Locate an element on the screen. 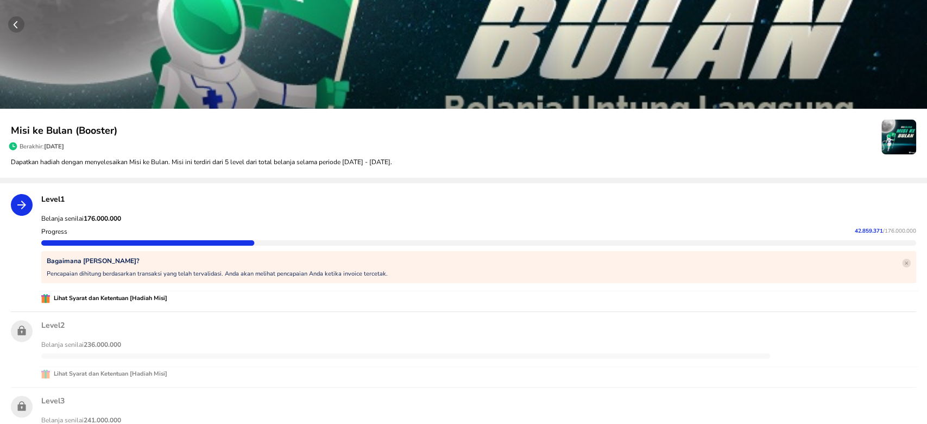 The width and height of the screenshot is (927, 424). p: Level 2 is located at coordinates (479, 325).